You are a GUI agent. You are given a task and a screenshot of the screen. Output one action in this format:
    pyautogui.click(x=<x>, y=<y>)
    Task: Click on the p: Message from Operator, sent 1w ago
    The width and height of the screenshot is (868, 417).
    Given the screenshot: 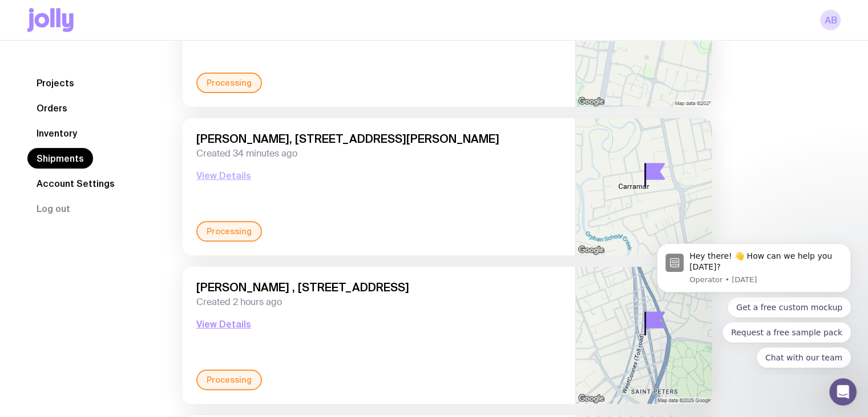 What is the action you would take?
    pyautogui.click(x=126, y=46)
    